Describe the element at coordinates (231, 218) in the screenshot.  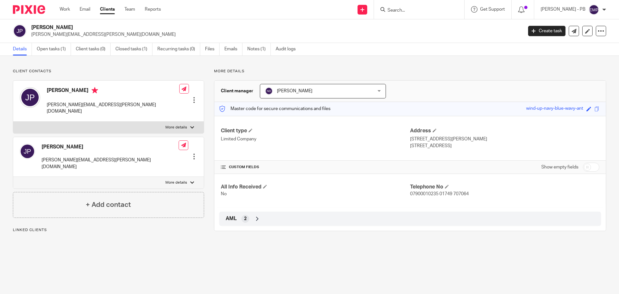
I see `span: AML` at that location.